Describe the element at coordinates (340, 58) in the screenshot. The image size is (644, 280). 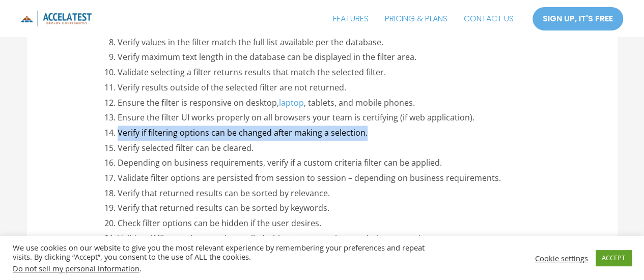
I see `li: Verify maximum text length in the database can be displayed in the filter area.` at that location.